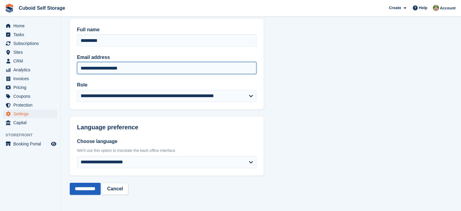  What do you see at coordinates (32, 87) in the screenshot?
I see `span: Pricing` at bounding box center [32, 87].